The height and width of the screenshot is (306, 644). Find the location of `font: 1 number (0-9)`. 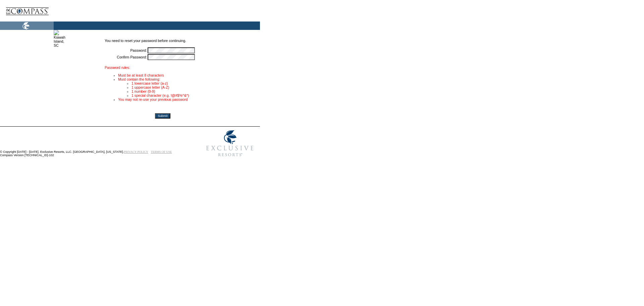

font: 1 number (0-9) is located at coordinates (143, 91).